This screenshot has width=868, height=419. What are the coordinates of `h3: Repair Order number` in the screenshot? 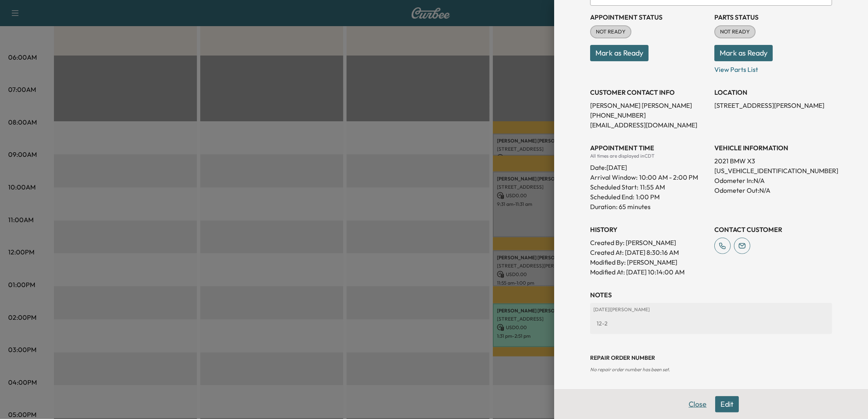 It's located at (711, 358).